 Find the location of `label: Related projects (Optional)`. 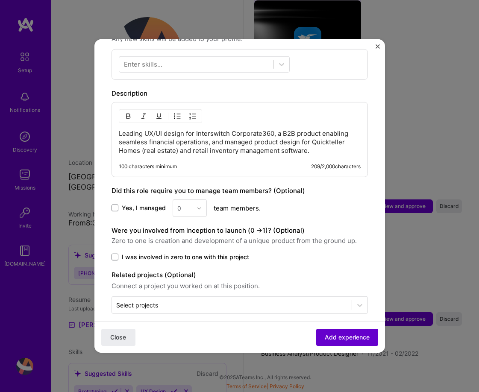

label: Related projects (Optional) is located at coordinates (240, 275).